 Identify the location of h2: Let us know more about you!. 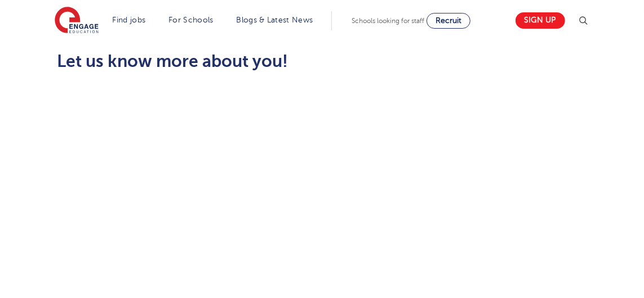
(231, 61).